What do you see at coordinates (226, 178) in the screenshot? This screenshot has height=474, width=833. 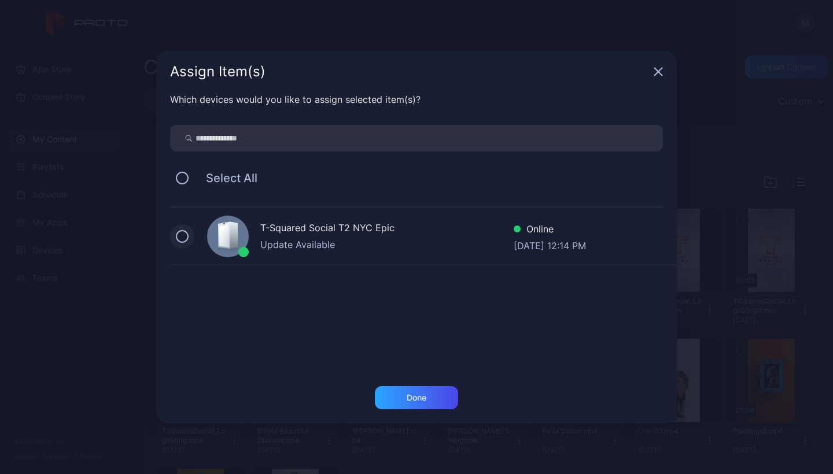 I see `span: Select All` at bounding box center [226, 178].